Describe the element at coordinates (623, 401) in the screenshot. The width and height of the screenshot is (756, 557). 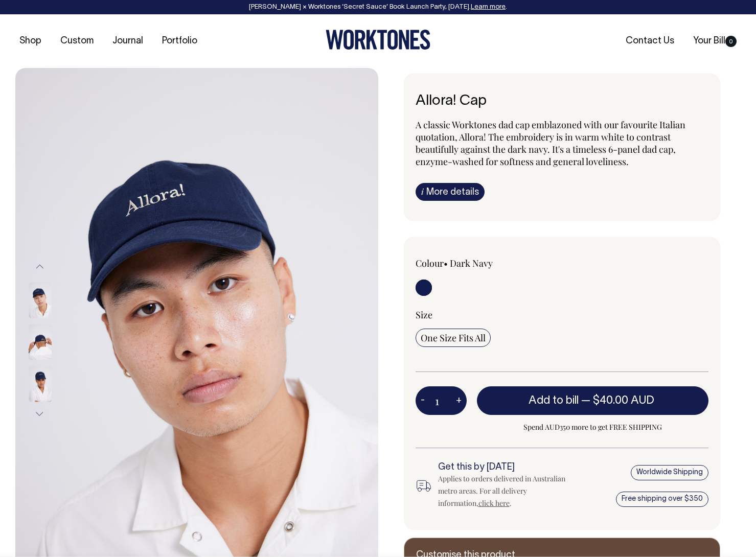
I see `span: $40.00 AUD` at that location.